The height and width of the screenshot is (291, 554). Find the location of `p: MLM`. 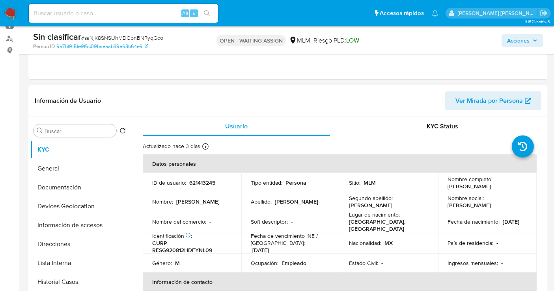

p: MLM is located at coordinates (370, 183).